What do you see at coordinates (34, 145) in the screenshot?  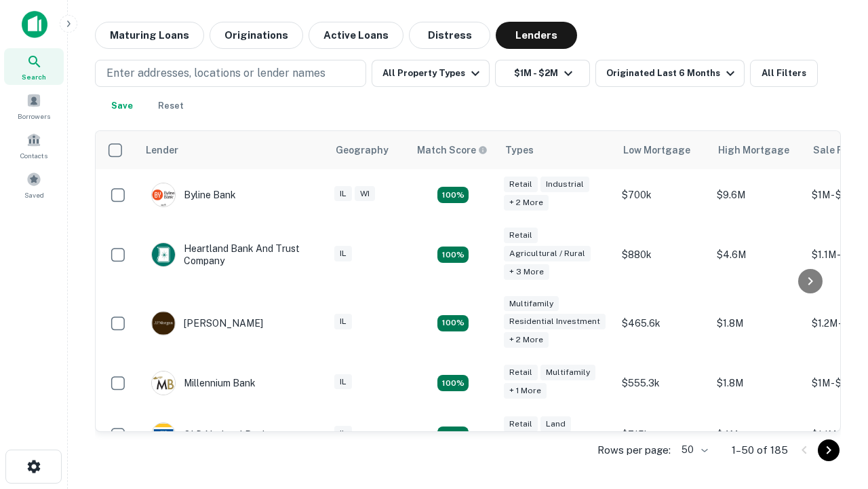 I see `a: Contacts` at bounding box center [34, 145].